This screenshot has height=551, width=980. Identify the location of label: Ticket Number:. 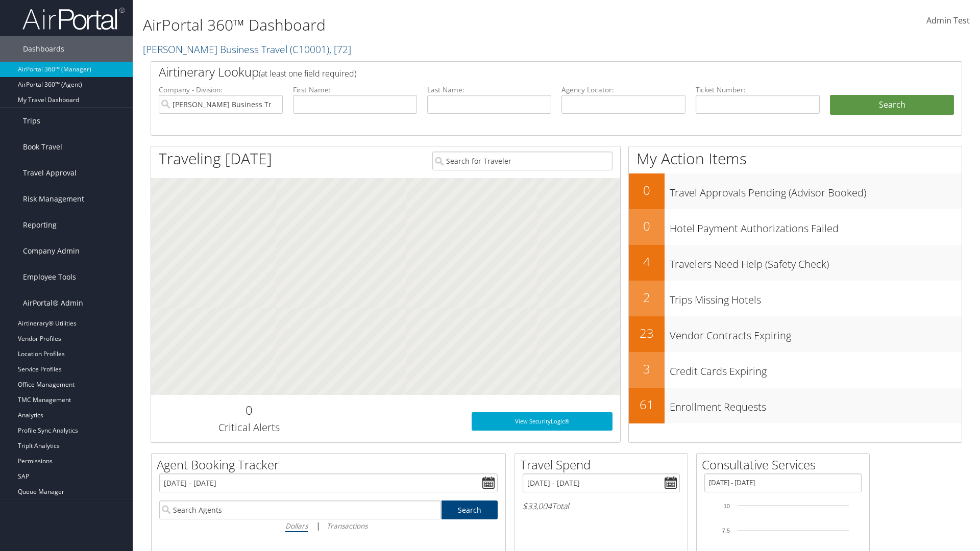
(757, 89).